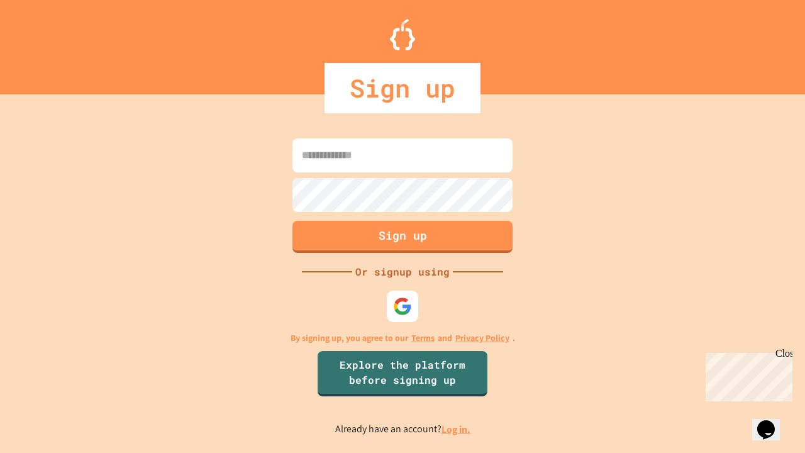  Describe the element at coordinates (403, 306) in the screenshot. I see `img: google-icon.svg` at that location.